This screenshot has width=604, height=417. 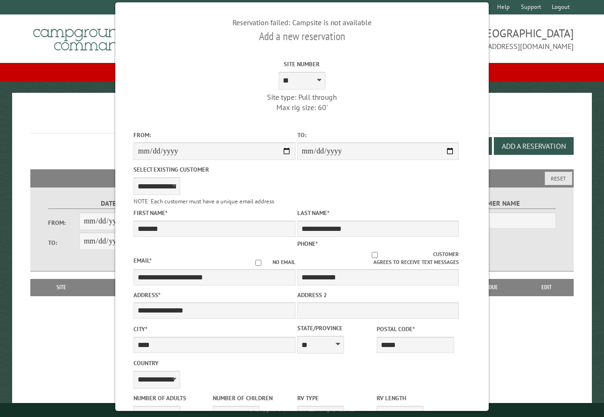 I want to click on label: Last Name, so click(x=378, y=213).